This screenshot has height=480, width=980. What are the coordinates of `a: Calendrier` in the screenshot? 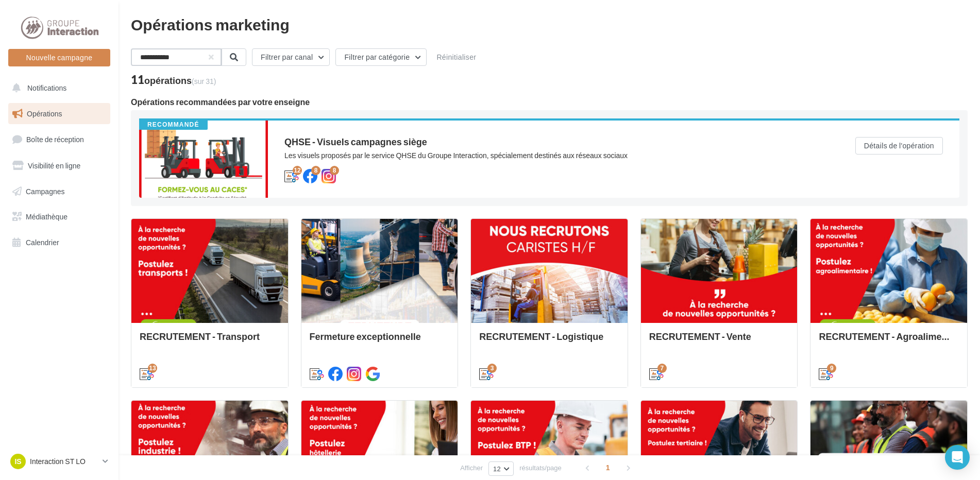 It's located at (60, 242).